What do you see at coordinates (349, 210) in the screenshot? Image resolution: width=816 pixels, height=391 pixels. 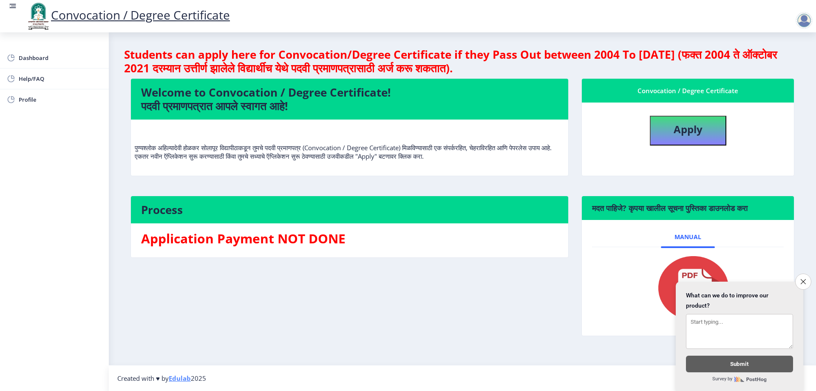 I see `h4: Process` at bounding box center [349, 210].